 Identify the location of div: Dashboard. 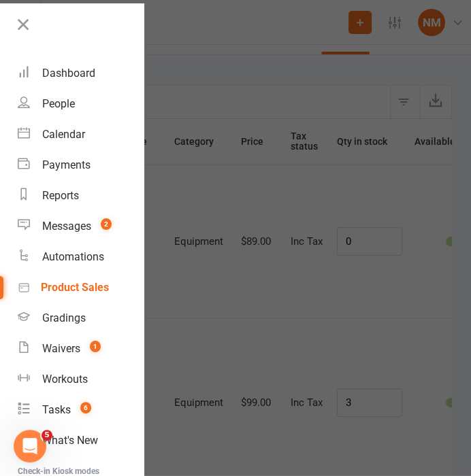
(69, 73).